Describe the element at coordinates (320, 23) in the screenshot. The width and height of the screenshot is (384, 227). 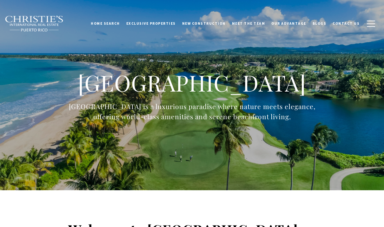
I see `a: Blogs` at that location.